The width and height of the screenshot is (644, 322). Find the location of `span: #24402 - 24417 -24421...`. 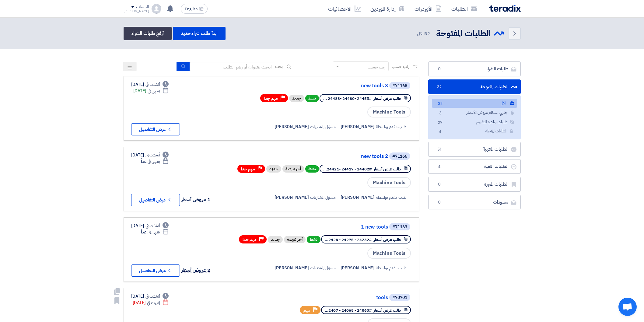

span: #24402 - 24417 -24421... is located at coordinates (347, 169).